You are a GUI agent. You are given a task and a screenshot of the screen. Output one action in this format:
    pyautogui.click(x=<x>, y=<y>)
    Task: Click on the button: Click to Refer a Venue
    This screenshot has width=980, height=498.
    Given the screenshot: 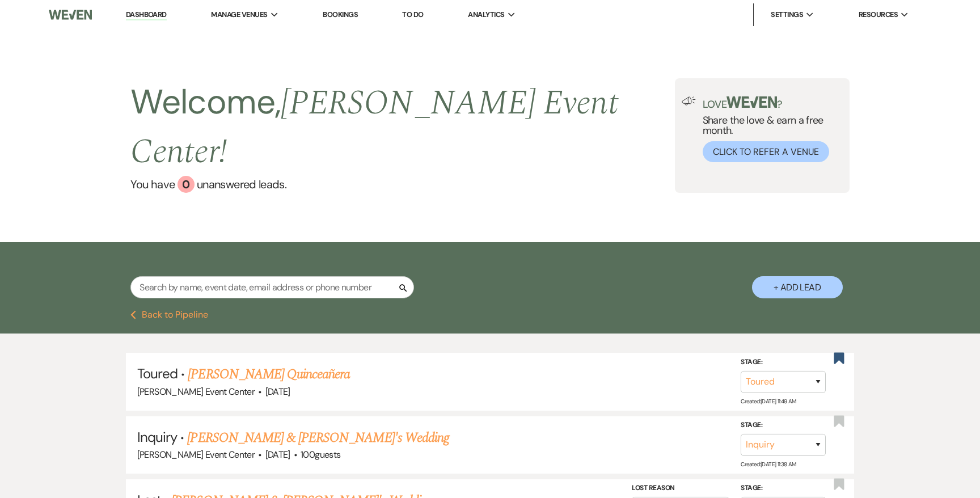 What is the action you would take?
    pyautogui.click(x=765, y=151)
    